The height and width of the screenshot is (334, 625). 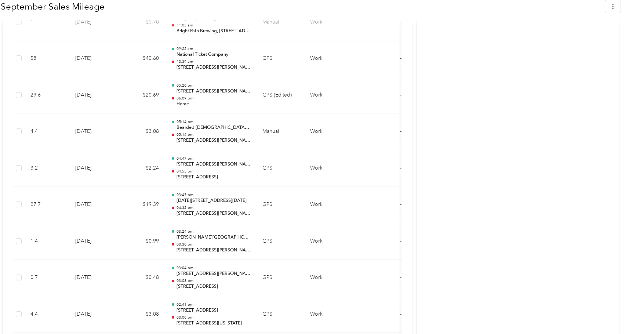 I want to click on p: National Ticket Company, so click(x=214, y=55).